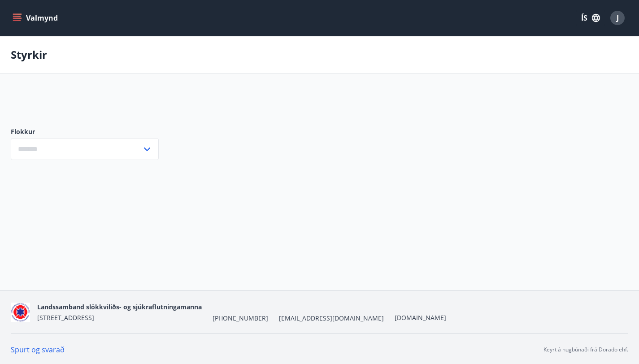 The height and width of the screenshot is (364, 639). I want to click on span: J, so click(618, 18).